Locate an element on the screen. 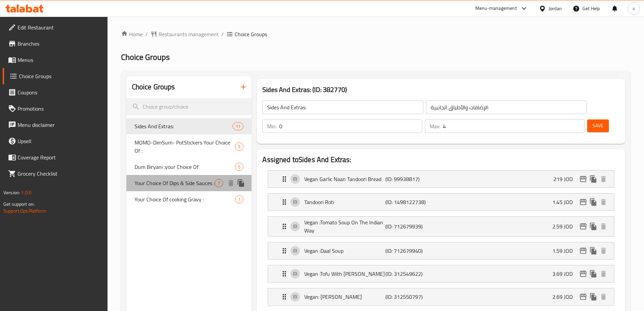  p: 3.69 JOD is located at coordinates (565, 274).